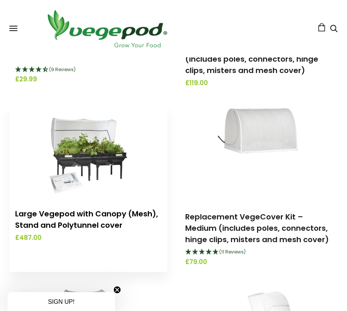  What do you see at coordinates (256, 59) in the screenshot?
I see `a: Replacement VegeCover Kit – Large (includes poles, connectors, hinge clips, misters and mesh cover)` at bounding box center [256, 59].